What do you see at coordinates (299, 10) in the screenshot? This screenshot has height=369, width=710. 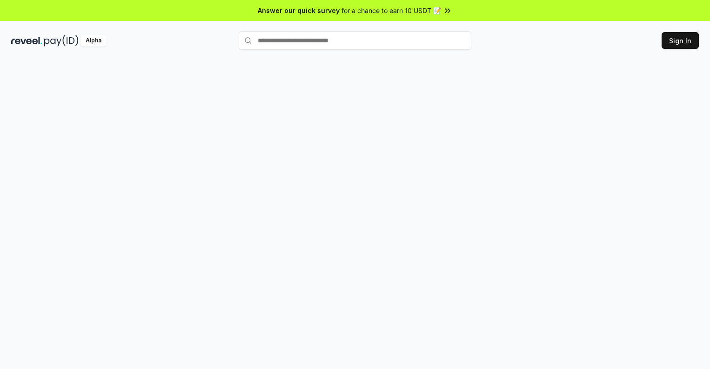 I see `span: Answer our quick survey` at bounding box center [299, 10].